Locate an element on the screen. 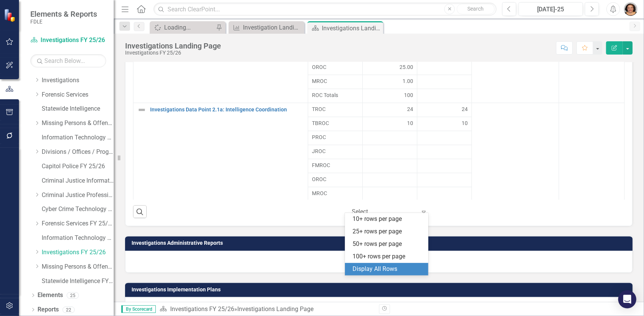 This screenshot has width=644, height=316. div: Investigations FY 25/26 is located at coordinates (173, 53).